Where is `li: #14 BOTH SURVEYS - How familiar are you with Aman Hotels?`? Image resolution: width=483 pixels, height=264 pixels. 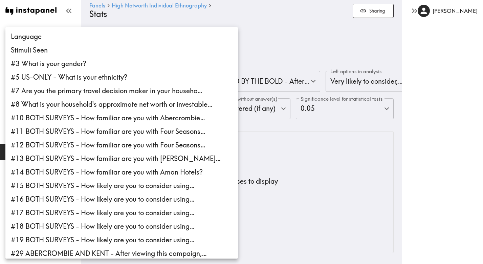 li: #14 BOTH SURVEYS - How familiar are you with Aman Hotels? is located at coordinates (122, 172).